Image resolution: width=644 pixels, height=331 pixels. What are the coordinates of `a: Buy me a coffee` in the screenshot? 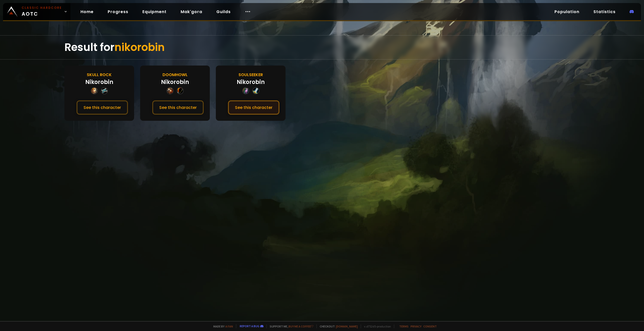 It's located at (301, 326).